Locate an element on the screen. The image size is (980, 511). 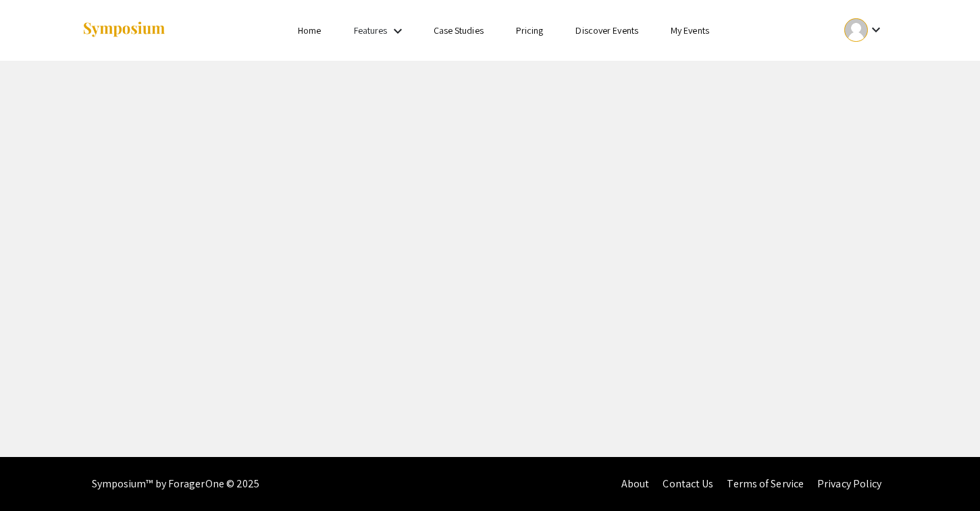
a: Discover Events is located at coordinates (606, 31).